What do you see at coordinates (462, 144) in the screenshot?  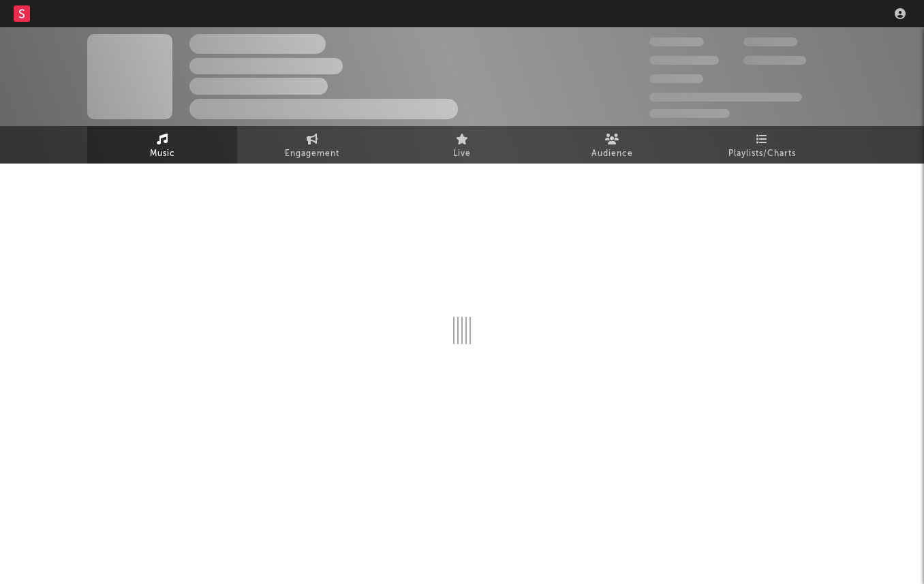 I see `a: Live` at bounding box center [462, 144].